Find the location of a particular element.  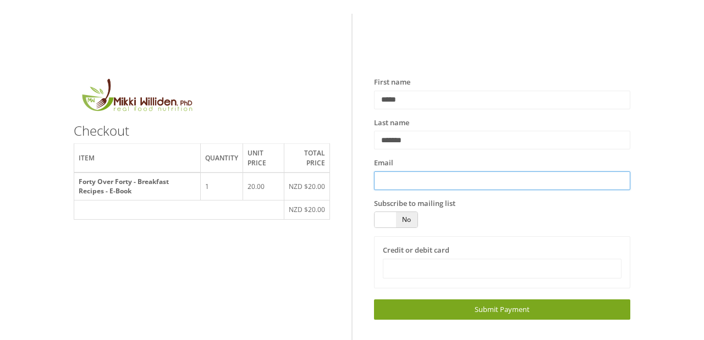

img: MikkiLogoMain.png is located at coordinates (136, 97).